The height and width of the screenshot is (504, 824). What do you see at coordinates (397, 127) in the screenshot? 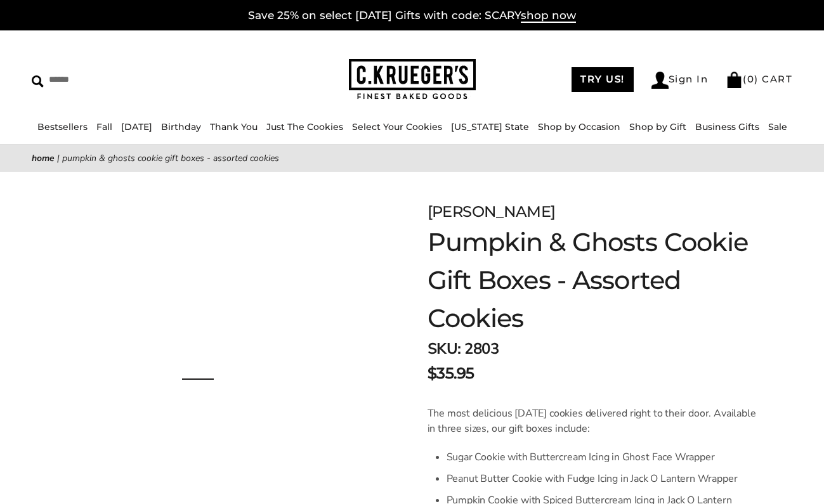
I see `a: Select Your Cookies` at bounding box center [397, 127].